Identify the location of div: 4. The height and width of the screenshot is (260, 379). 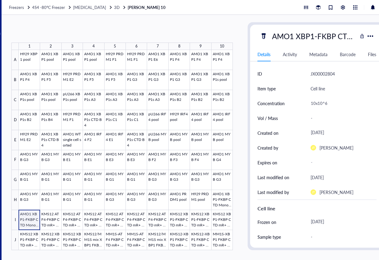
(93, 46).